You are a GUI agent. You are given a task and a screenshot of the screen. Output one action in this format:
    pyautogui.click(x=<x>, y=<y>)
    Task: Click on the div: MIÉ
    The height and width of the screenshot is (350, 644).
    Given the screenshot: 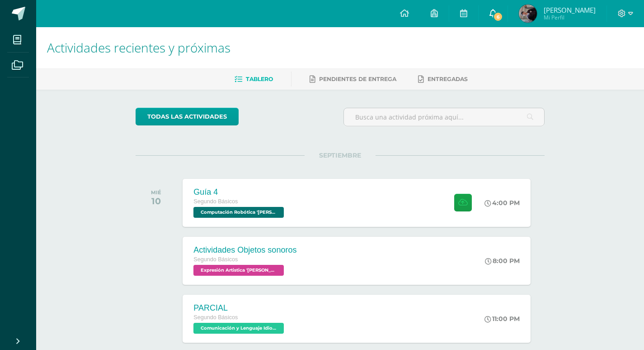 What is the action you would take?
    pyautogui.click(x=156, y=193)
    